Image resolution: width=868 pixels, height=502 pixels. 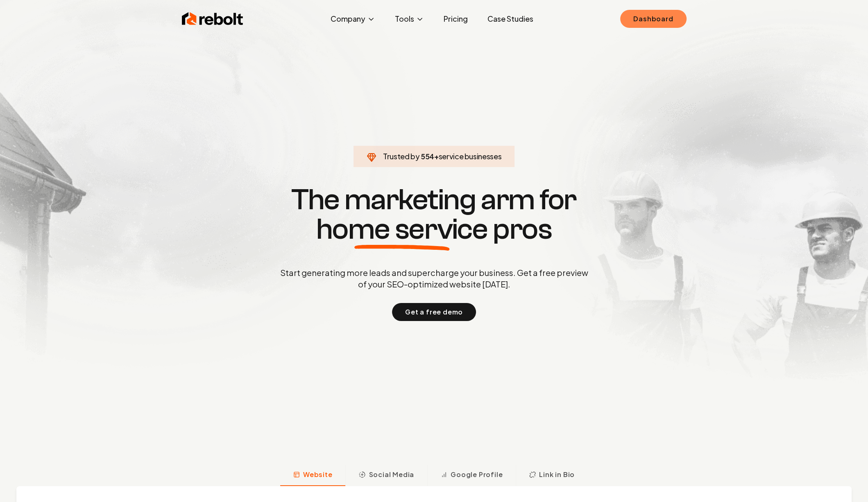 I want to click on button: Website, so click(x=313, y=475).